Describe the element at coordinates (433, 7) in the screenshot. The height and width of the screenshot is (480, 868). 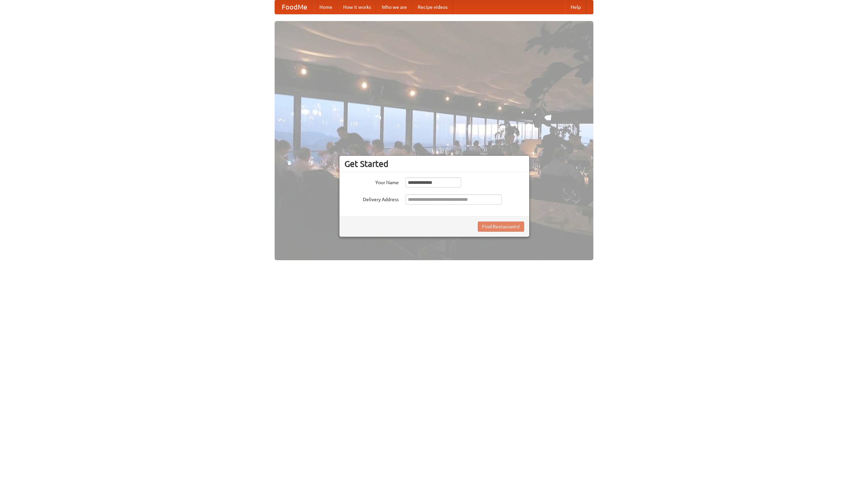
I see `a: Recipe videos` at that location.